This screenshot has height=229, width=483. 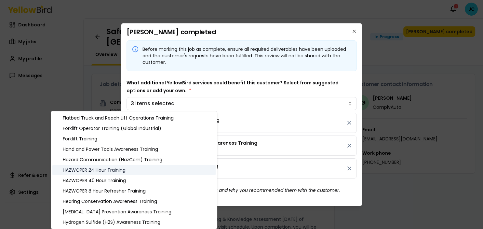 I want to click on div: Hazard Communication (HazCom) Training, so click(x=134, y=160).